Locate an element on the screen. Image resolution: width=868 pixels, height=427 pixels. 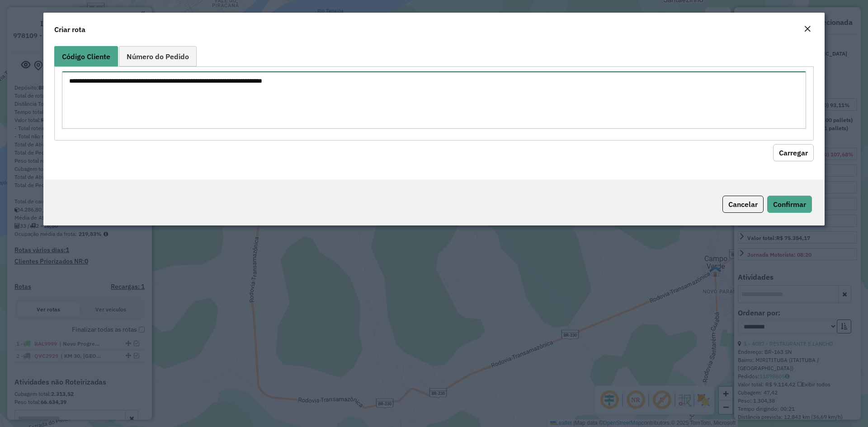
span: Código Cliente is located at coordinates (86, 56).